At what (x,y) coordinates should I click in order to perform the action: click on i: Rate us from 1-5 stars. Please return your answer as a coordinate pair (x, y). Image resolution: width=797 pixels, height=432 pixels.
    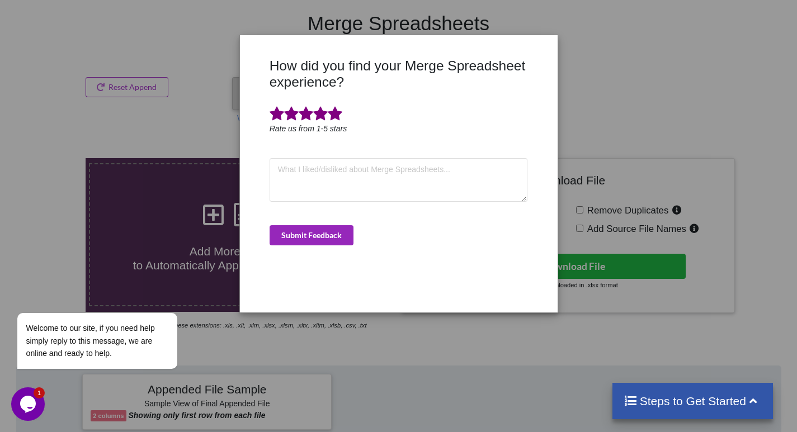
    Looking at the image, I should click on (308, 129).